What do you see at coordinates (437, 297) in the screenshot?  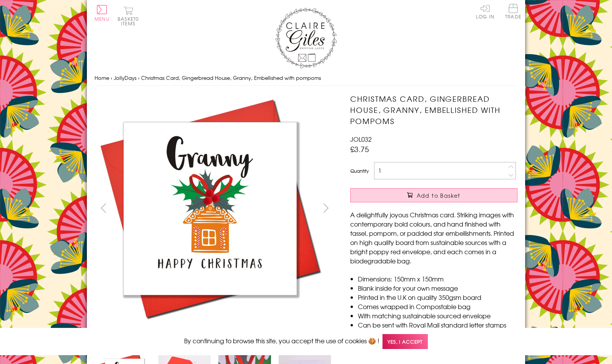 I see `li: Printed in the U.K on quality 350gsm board` at bounding box center [437, 297].